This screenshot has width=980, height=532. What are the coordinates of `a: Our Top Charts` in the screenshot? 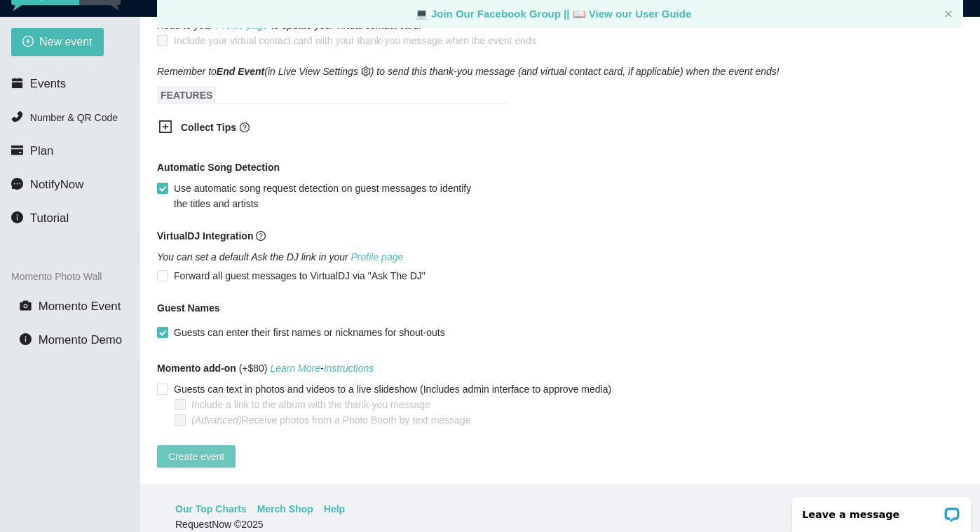 It's located at (211, 509).